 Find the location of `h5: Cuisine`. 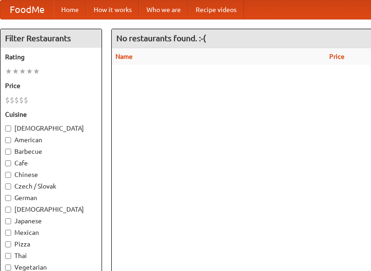

h5: Cuisine is located at coordinates (51, 115).